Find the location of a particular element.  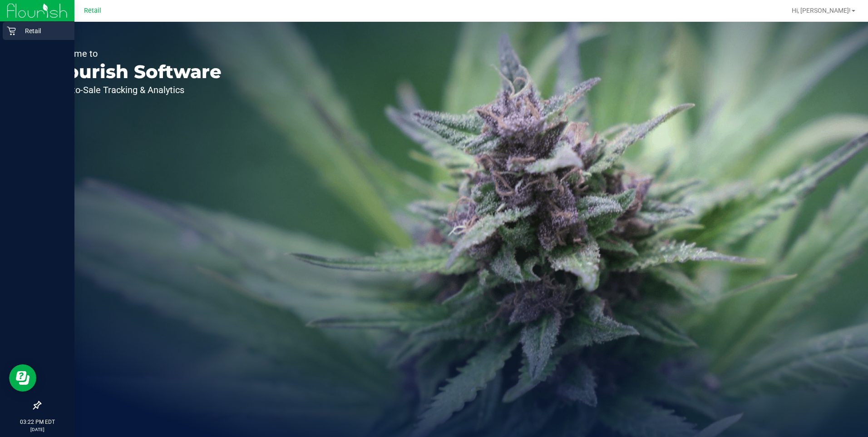

p: Welcome to is located at coordinates (135, 54).